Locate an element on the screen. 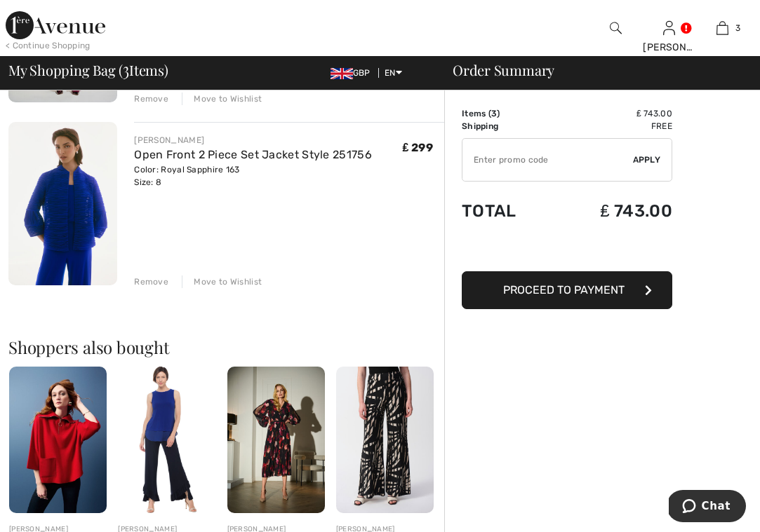 This screenshot has height=532, width=760. input: Promo code is located at coordinates (548, 160).